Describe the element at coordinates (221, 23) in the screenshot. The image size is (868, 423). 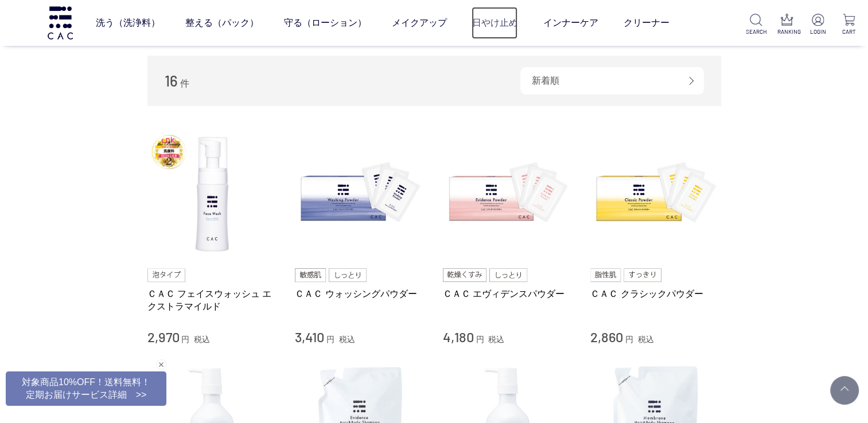
I see `a: 整える（パック）` at that location.